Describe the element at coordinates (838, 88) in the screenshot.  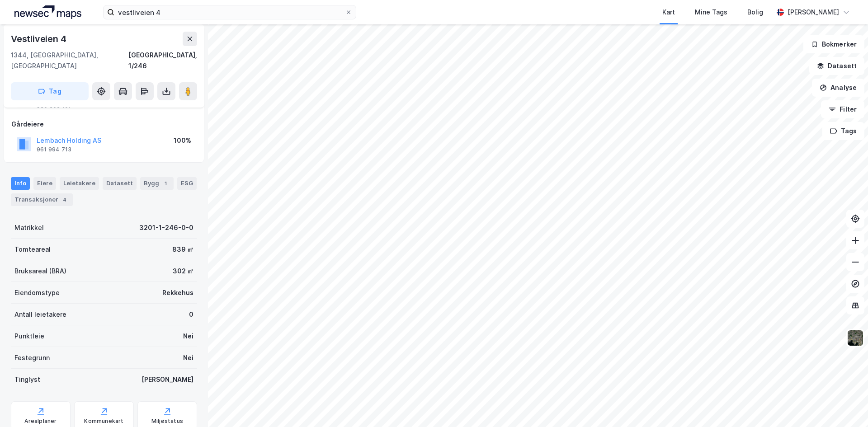
I see `button: Analyse` at that location.